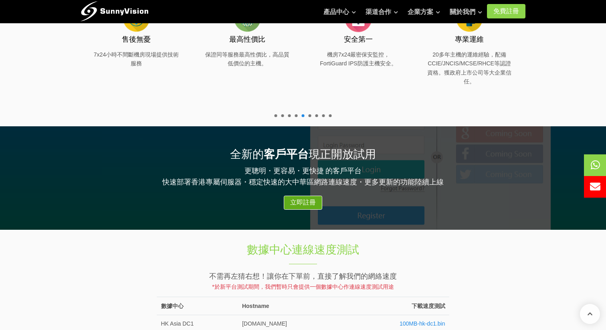 The width and height of the screenshot is (606, 330). Describe the element at coordinates (422, 323) in the screenshot. I see `a: 100MB-hk-dc1.bin` at that location.